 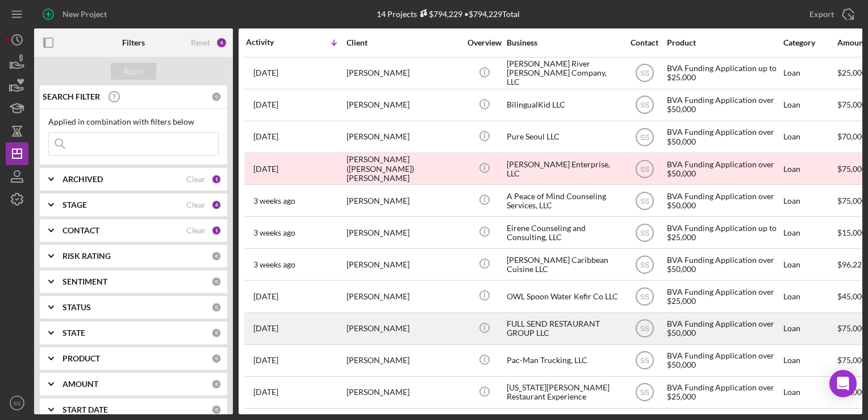 I want to click on div: Export, so click(x=821, y=14).